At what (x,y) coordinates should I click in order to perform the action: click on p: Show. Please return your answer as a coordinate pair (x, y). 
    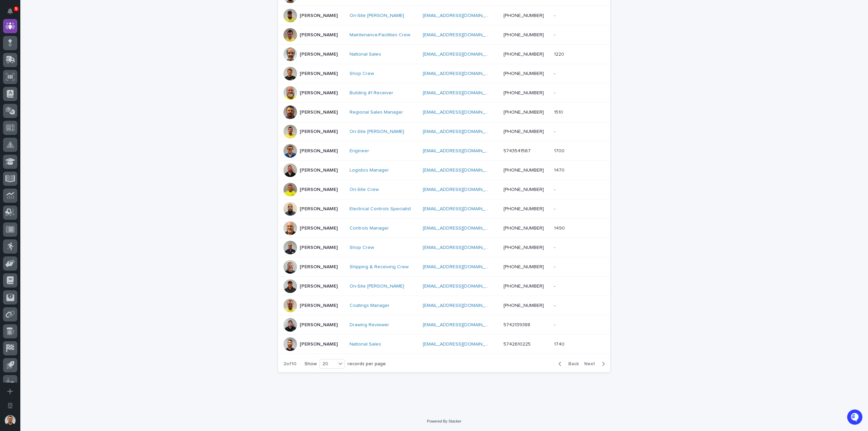
    Looking at the image, I should click on (310, 364).